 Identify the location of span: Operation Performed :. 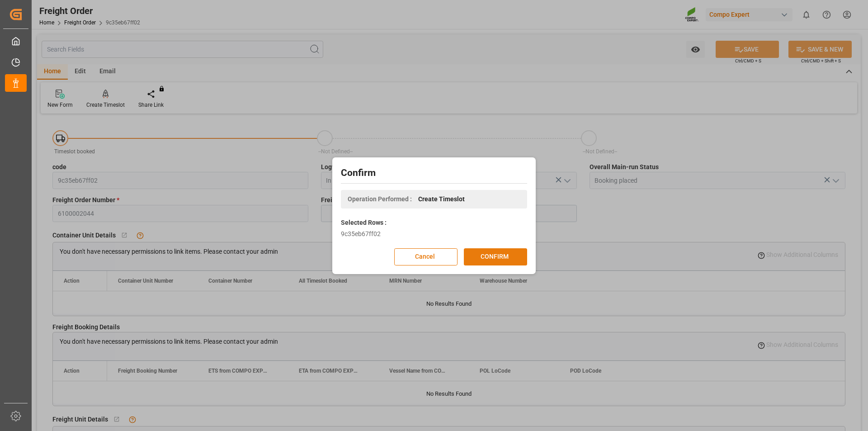
(380, 199).